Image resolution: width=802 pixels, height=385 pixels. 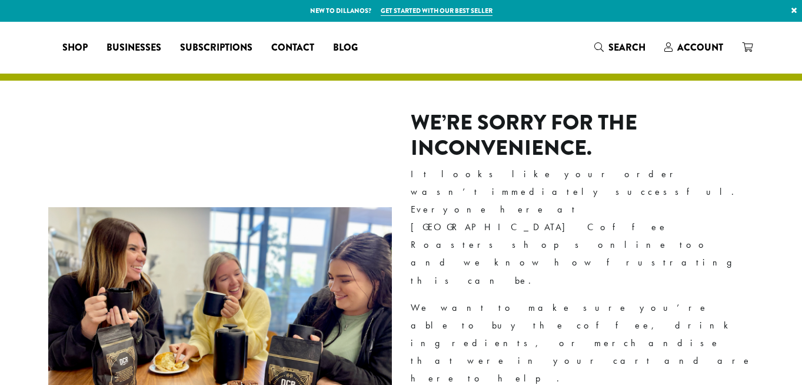 What do you see at coordinates (583, 135) in the screenshot?
I see `h2: We’re sorry for the inconvenience.` at bounding box center [583, 135].